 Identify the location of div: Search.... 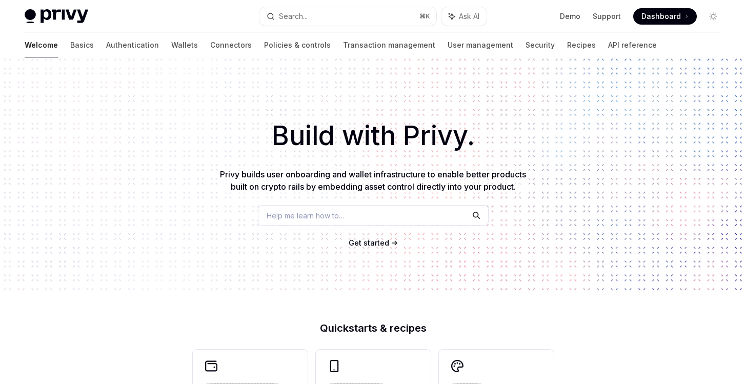
(293, 16).